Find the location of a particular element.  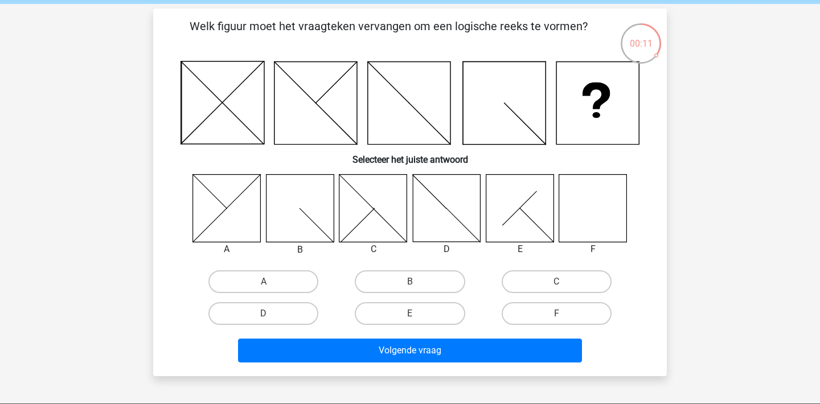

label: A is located at coordinates (263, 282).